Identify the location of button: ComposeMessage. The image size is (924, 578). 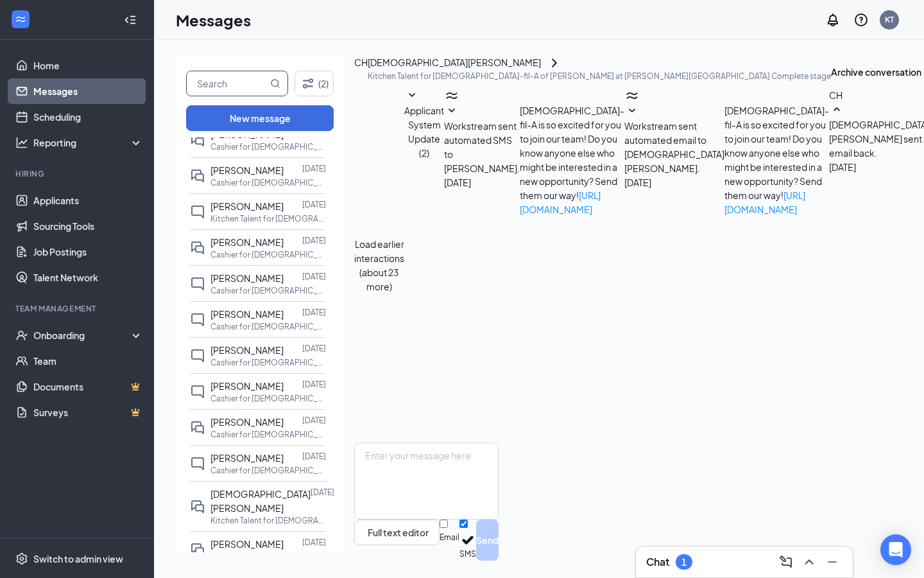
(786, 562).